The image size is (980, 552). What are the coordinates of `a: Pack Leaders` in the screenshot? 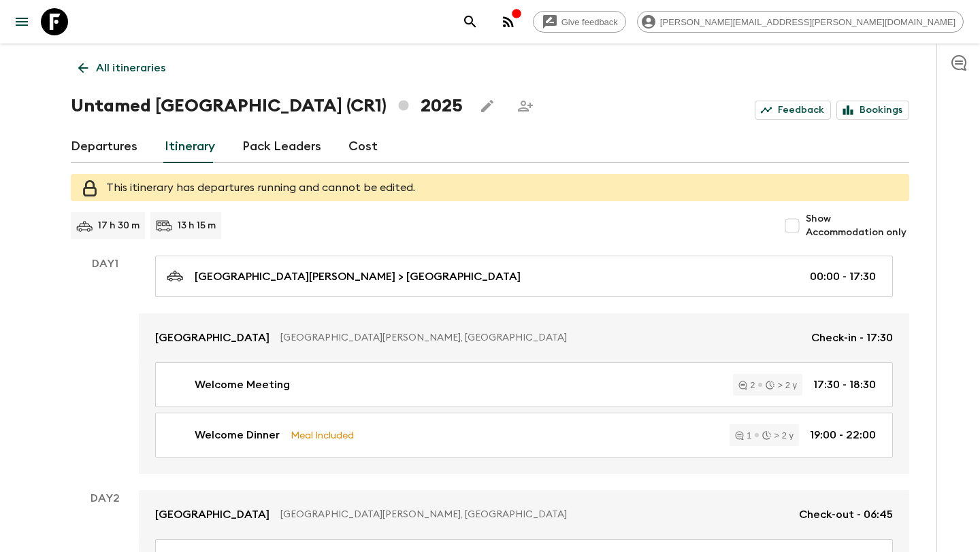 It's located at (282, 147).